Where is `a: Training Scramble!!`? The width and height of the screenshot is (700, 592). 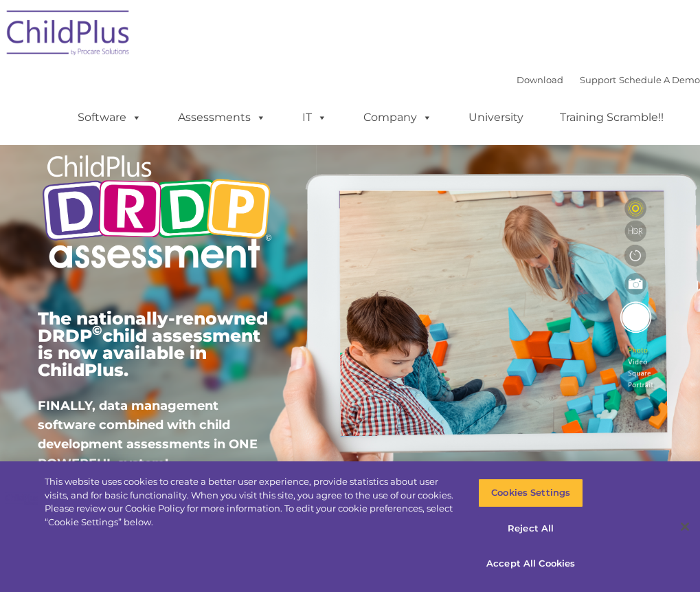 a: Training Scramble!! is located at coordinates (612, 118).